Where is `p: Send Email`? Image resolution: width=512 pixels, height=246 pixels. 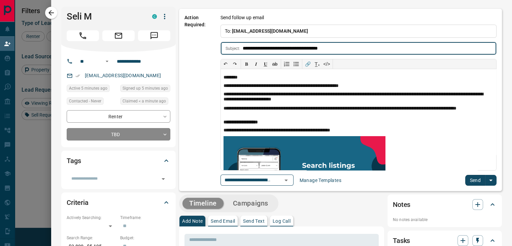 p: Send Email is located at coordinates (223, 221).